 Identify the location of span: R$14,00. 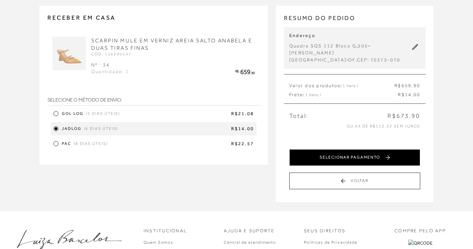
(409, 95).